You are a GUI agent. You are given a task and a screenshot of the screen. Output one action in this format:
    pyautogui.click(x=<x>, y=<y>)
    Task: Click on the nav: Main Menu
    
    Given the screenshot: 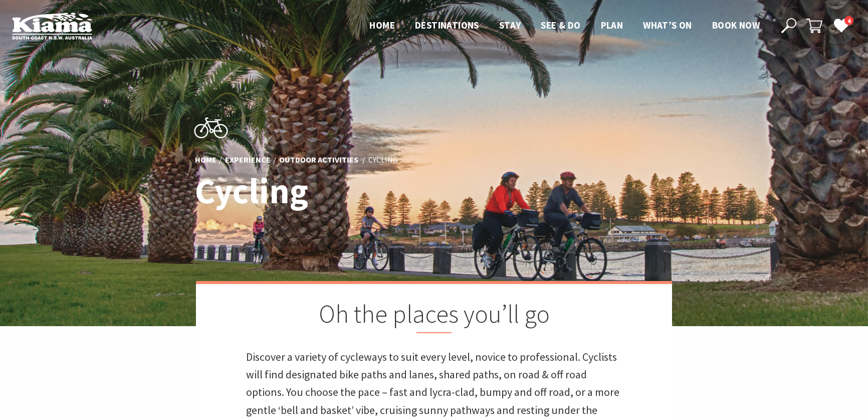 What is the action you would take?
    pyautogui.click(x=564, y=26)
    